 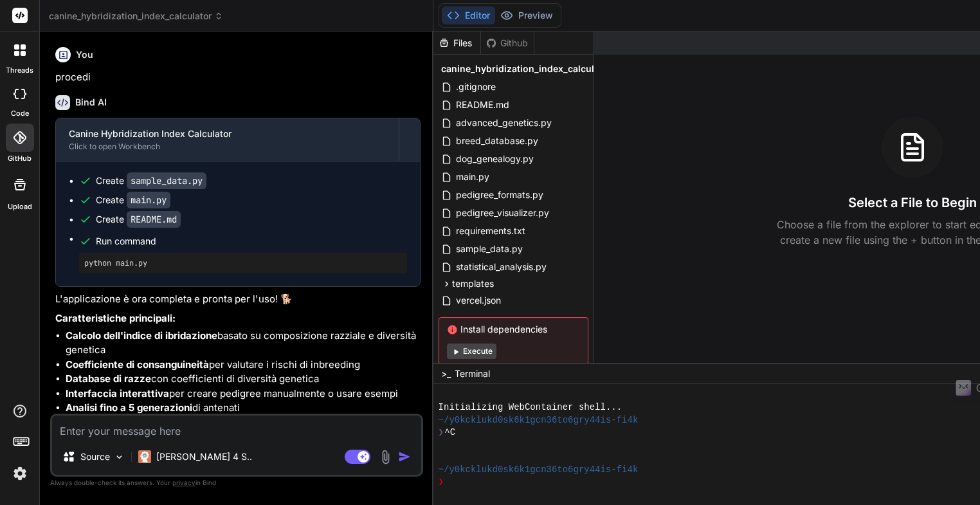 What do you see at coordinates (252, 241) in the screenshot?
I see `span: Run command` at bounding box center [252, 241].